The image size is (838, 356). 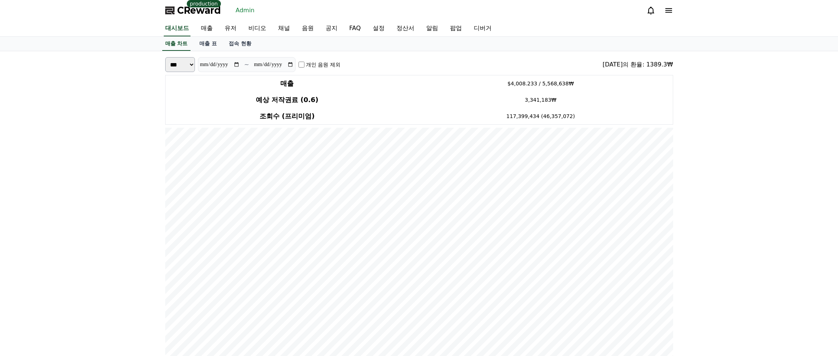 What do you see at coordinates (231, 29) in the screenshot?
I see `a: 유저` at bounding box center [231, 29].